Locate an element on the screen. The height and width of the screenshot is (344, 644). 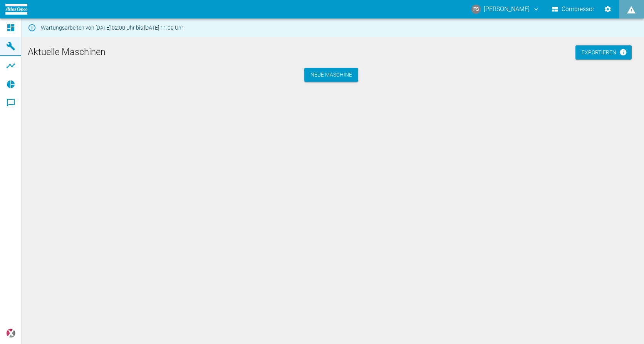
button: Einstellungen is located at coordinates (608, 9).